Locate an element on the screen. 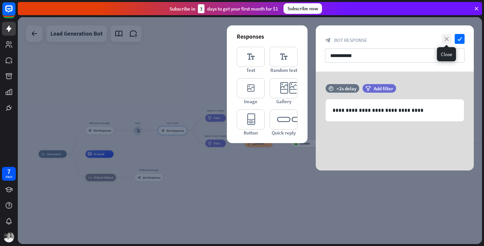 This screenshot has width=484, height=246. i: check is located at coordinates (460, 39).